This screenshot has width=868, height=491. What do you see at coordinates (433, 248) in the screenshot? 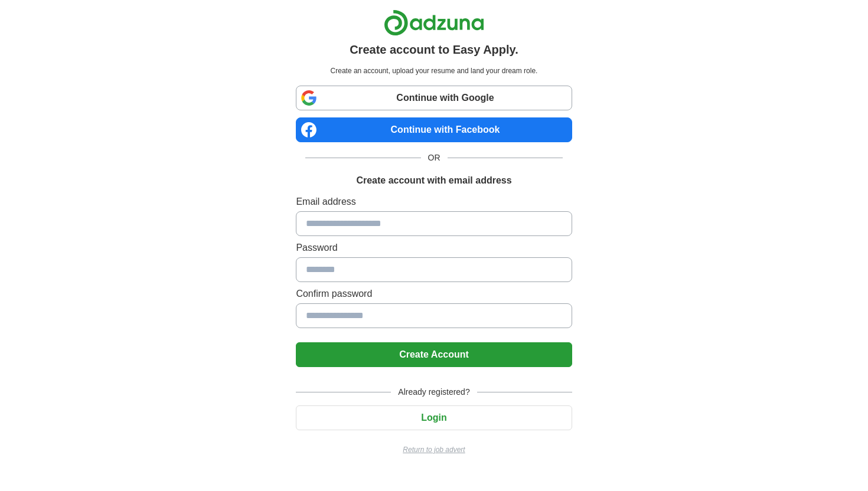
I see `label: Password` at bounding box center [433, 248].